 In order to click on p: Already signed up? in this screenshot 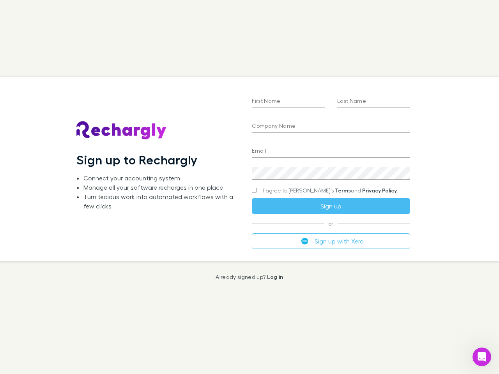, I will do `click(249, 277)`.